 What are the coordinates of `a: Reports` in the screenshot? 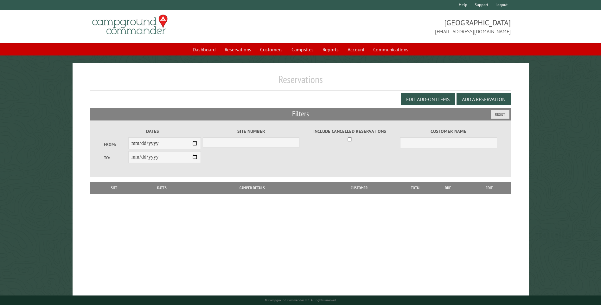 It's located at (331, 49).